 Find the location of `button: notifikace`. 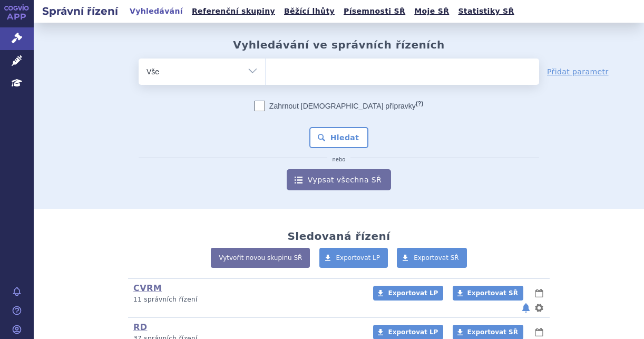

button: notifikace is located at coordinates (526, 308).